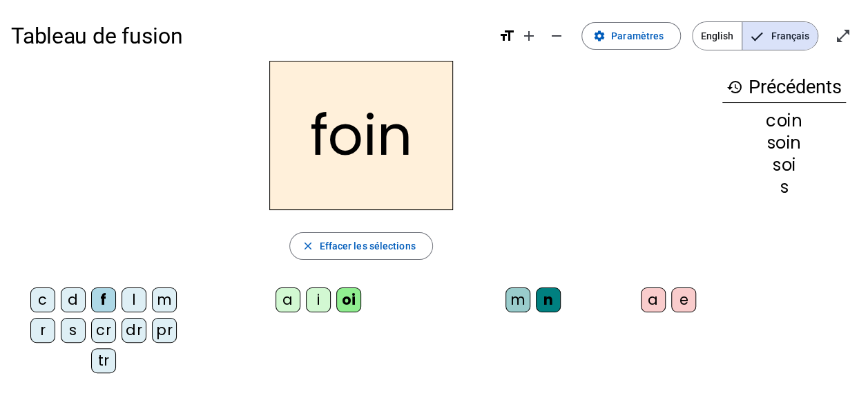 The image size is (868, 416). I want to click on mat-icon: add, so click(528, 36).